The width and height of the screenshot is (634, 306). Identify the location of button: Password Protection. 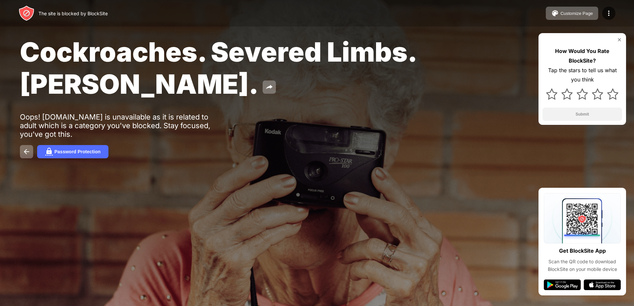
(73, 152).